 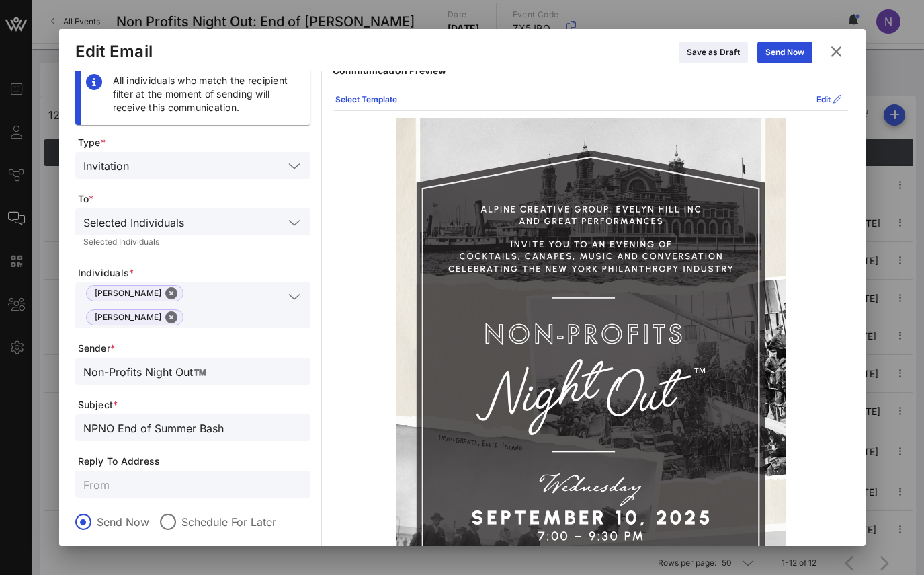 What do you see at coordinates (713, 52) in the screenshot?
I see `div: Save as Draft` at bounding box center [713, 52].